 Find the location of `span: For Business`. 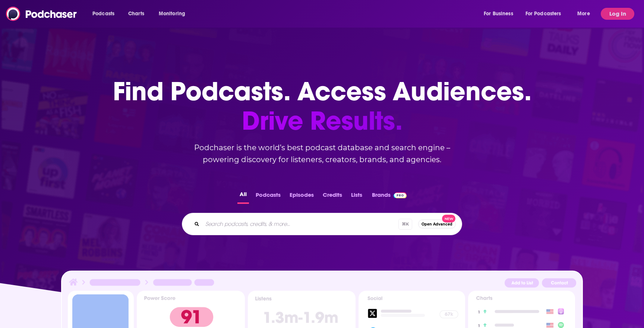

span: For Business is located at coordinates (498, 14).